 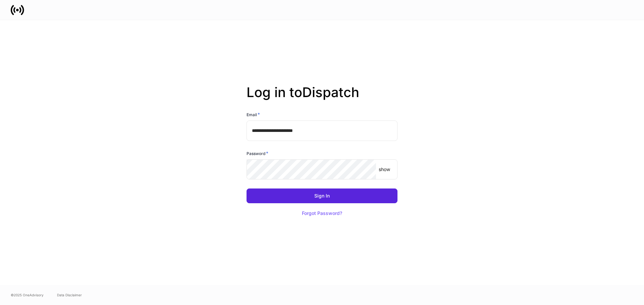 What do you see at coordinates (322, 98) in the screenshot?
I see `h2: Log in to Dispatch` at bounding box center [322, 98].